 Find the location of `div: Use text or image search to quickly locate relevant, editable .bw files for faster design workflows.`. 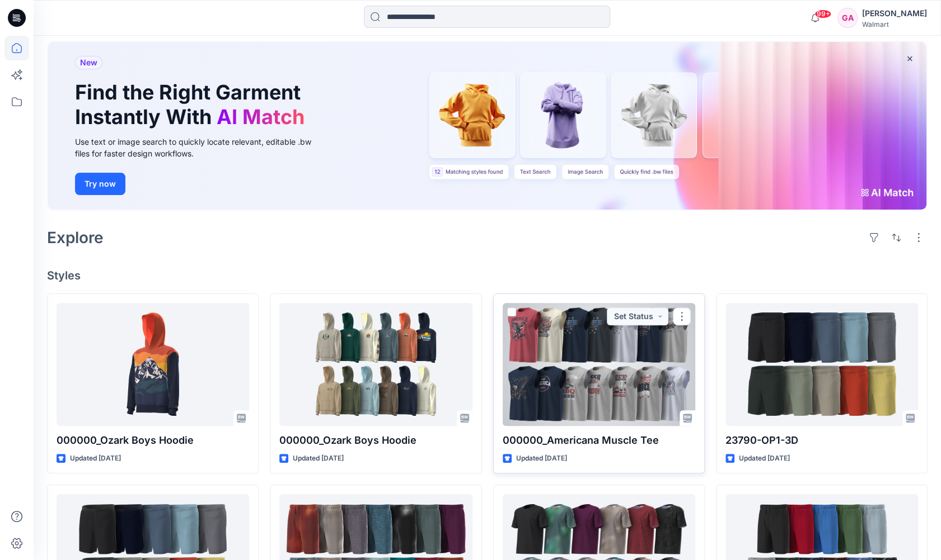

div: Use text or image search to quickly locate relevant, editable .bw files for faster design workflows. is located at coordinates (201, 147).